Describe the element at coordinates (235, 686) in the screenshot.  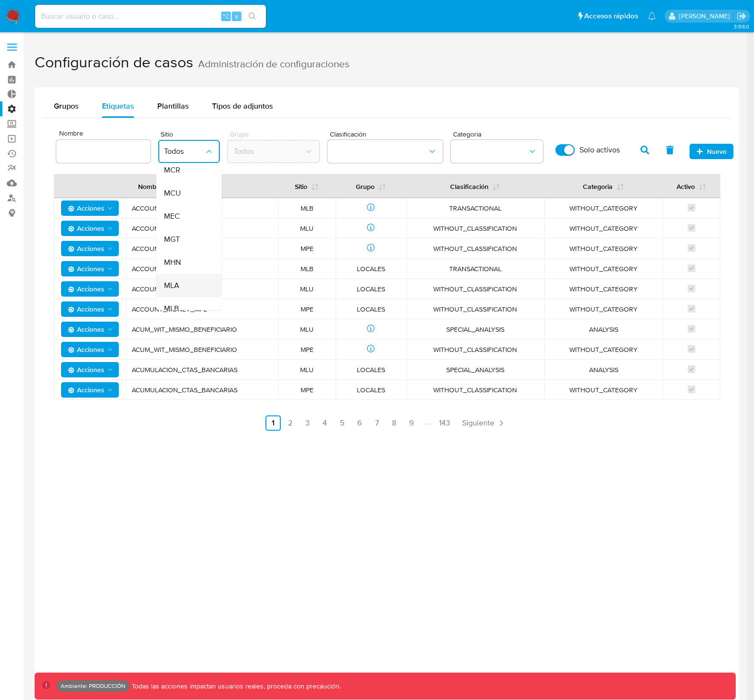
I see `p: Todas las acciones impactan usuarios reales, proceda con precaución.` at that location.